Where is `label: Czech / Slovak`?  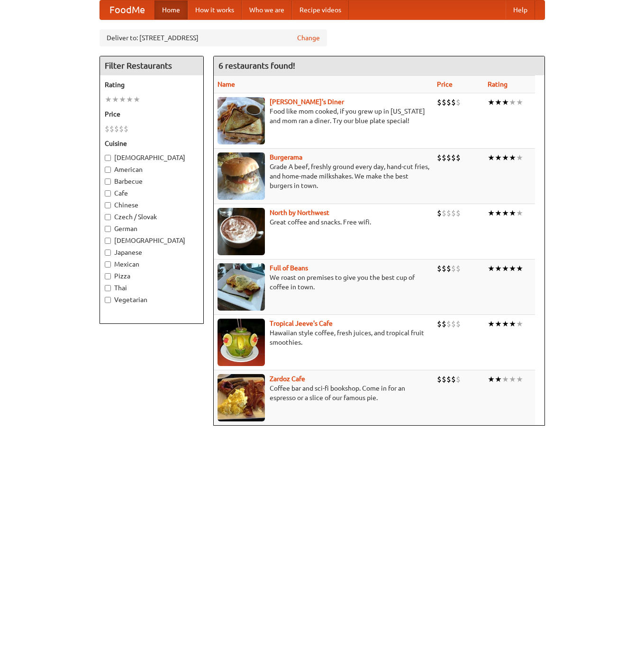 label: Czech / Slovak is located at coordinates (152, 217).